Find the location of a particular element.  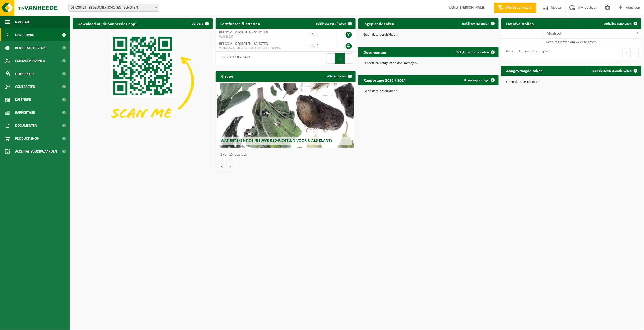

h2: Certificaten & attesten is located at coordinates (240, 23).